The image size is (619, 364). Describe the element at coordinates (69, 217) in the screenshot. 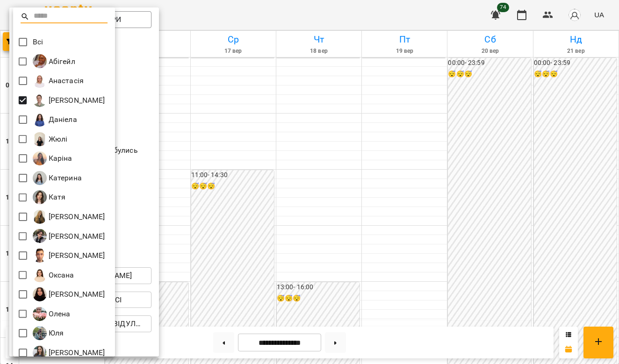

I see `div: Марина` at that location.